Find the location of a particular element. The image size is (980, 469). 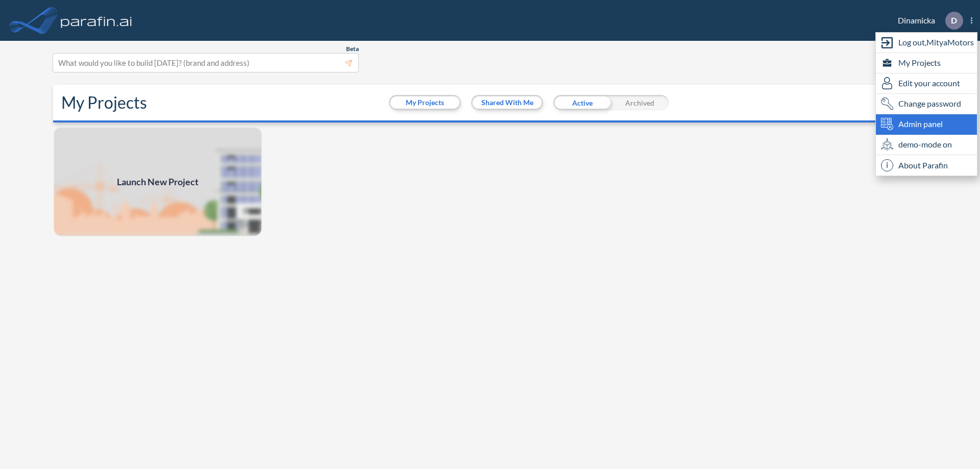

h2: My Projects is located at coordinates (104, 102).